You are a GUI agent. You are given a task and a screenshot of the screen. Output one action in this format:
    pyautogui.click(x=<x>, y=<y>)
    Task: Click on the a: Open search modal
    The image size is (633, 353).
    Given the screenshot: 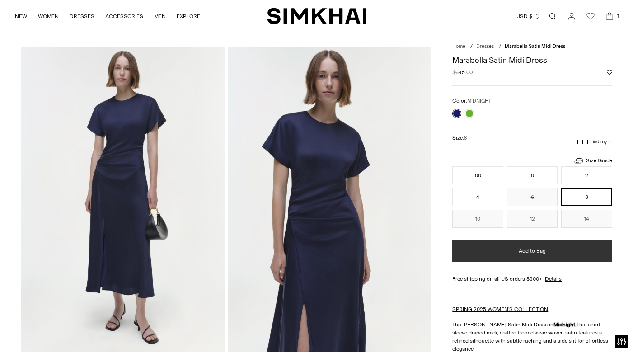 What is the action you would take?
    pyautogui.click(x=553, y=16)
    